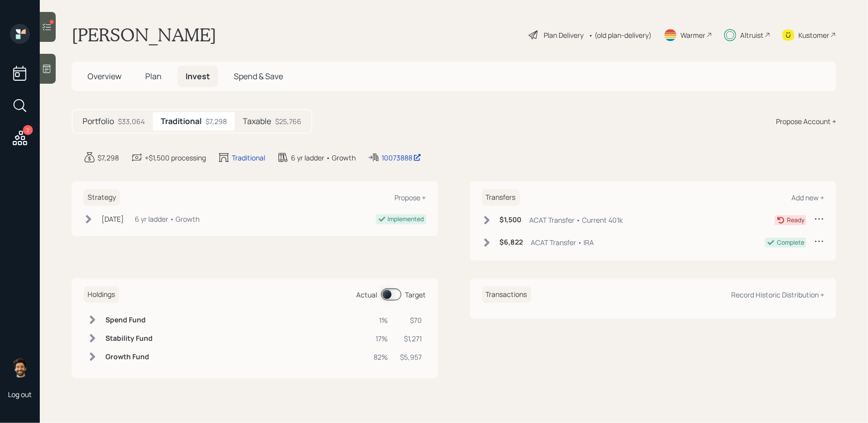 This screenshot has width=868, height=423. What do you see at coordinates (412, 320) in the screenshot?
I see `div: $70` at bounding box center [412, 320].